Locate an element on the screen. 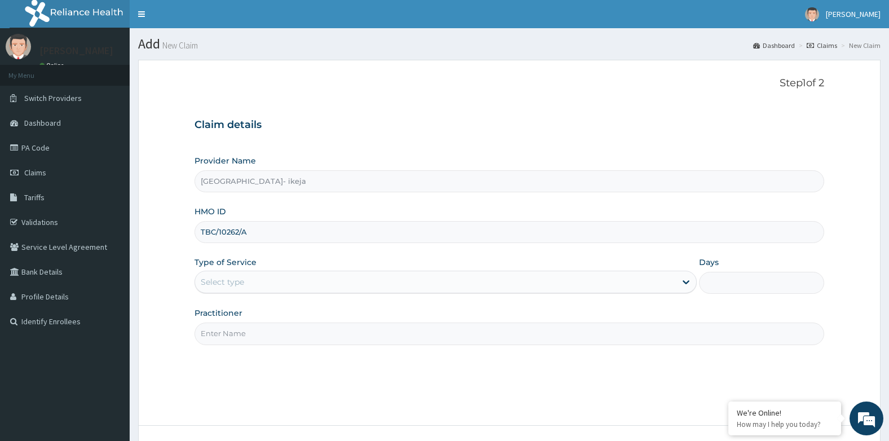 The height and width of the screenshot is (441, 889). a: Dashboard is located at coordinates (774, 45).